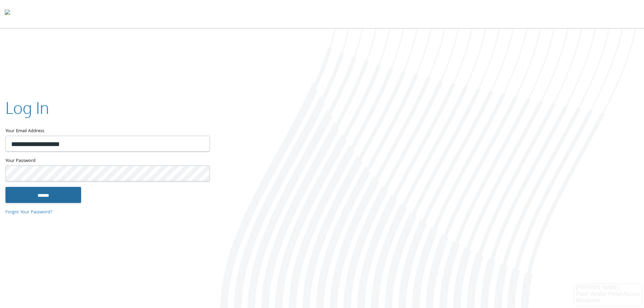  I want to click on label: Your Password, so click(107, 161).